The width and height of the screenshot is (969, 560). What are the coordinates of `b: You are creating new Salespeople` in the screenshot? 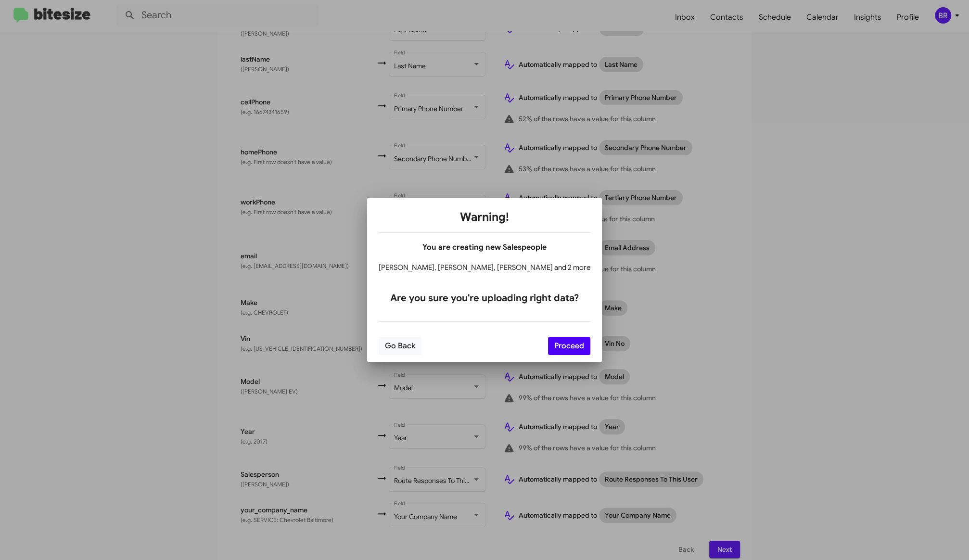 It's located at (485, 248).